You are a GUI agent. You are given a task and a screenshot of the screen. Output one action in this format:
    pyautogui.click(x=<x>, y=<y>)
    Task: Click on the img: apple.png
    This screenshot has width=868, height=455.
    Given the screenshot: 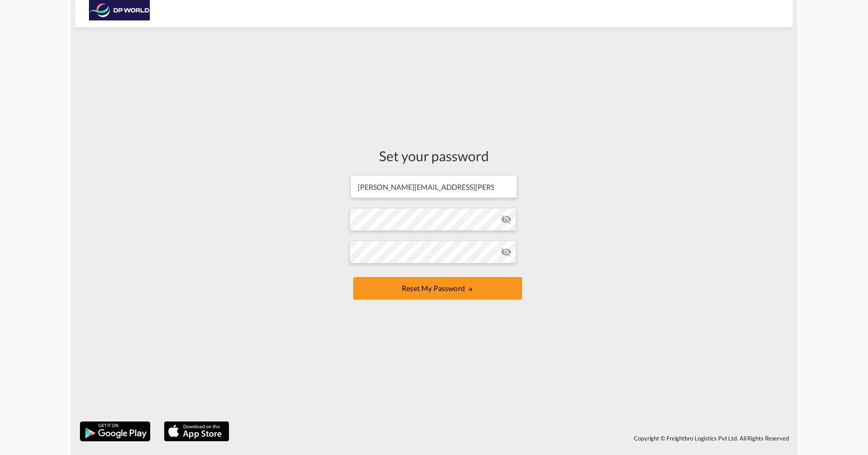 What is the action you would take?
    pyautogui.click(x=197, y=431)
    